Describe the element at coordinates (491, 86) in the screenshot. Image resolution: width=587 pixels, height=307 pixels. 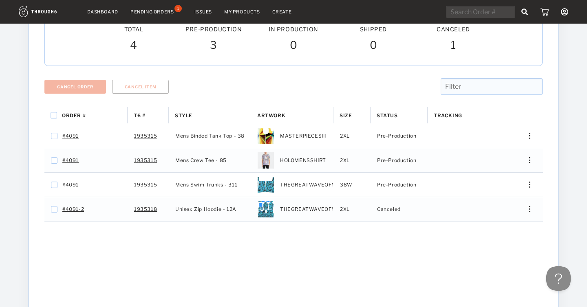
I see `input: Filter` at that location.